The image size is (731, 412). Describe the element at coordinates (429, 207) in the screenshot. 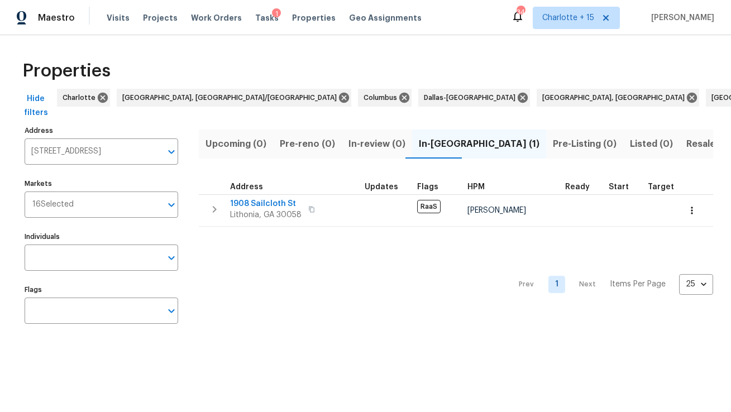

I see `span: RaaS` at that location.